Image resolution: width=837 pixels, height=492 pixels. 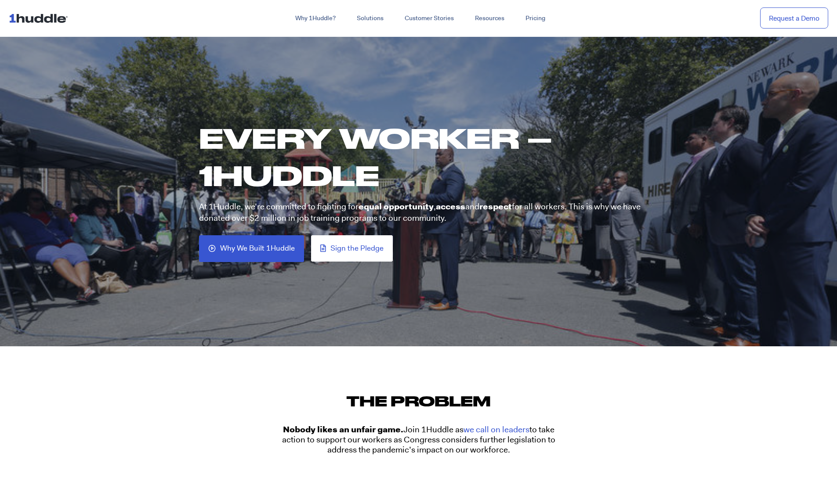 What do you see at coordinates (535, 18) in the screenshot?
I see `a: Pricing` at bounding box center [535, 18].